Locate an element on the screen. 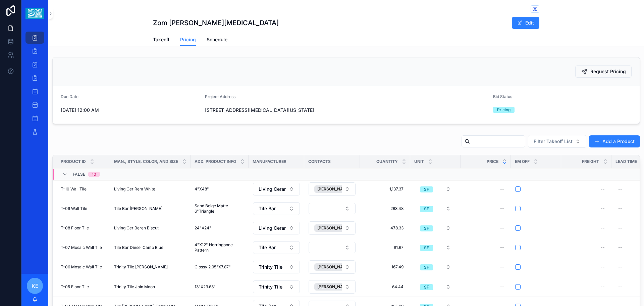 The image size is (644, 306). button: Request Pricing is located at coordinates (603, 72).